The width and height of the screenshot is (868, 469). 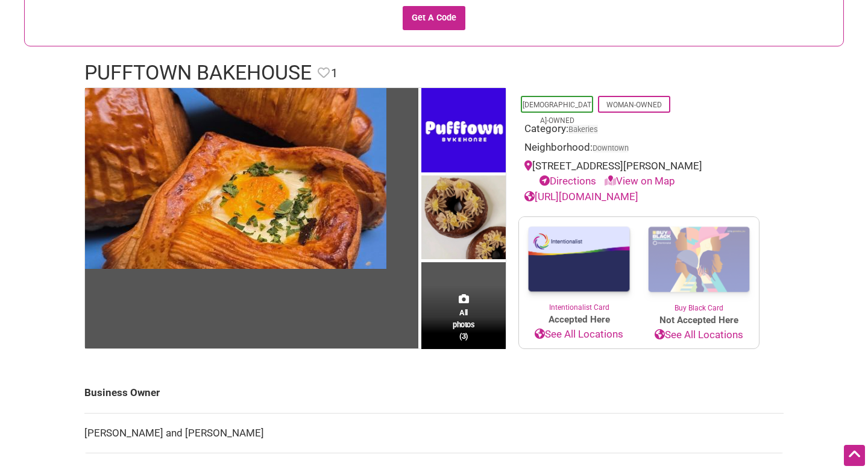 I want to click on div: Neighborhood:, so click(x=638, y=149).